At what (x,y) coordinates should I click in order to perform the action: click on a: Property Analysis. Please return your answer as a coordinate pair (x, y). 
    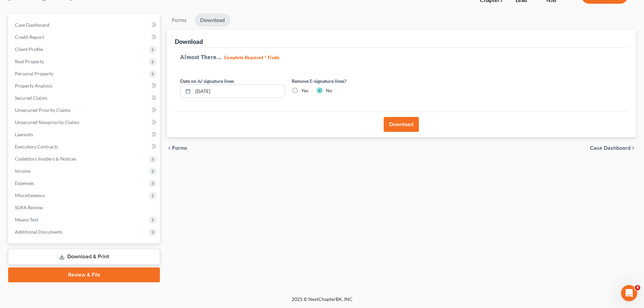
    Looking at the image, I should click on (85, 86).